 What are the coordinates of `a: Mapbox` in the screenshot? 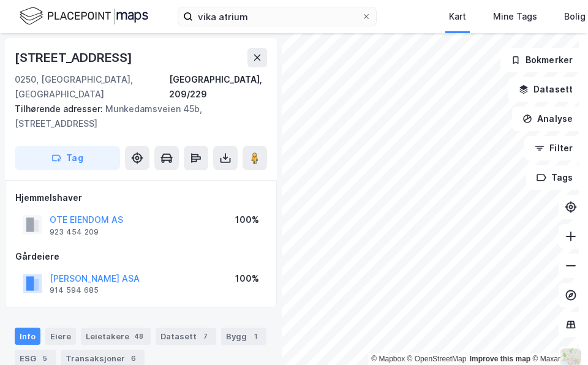 It's located at (388, 359).